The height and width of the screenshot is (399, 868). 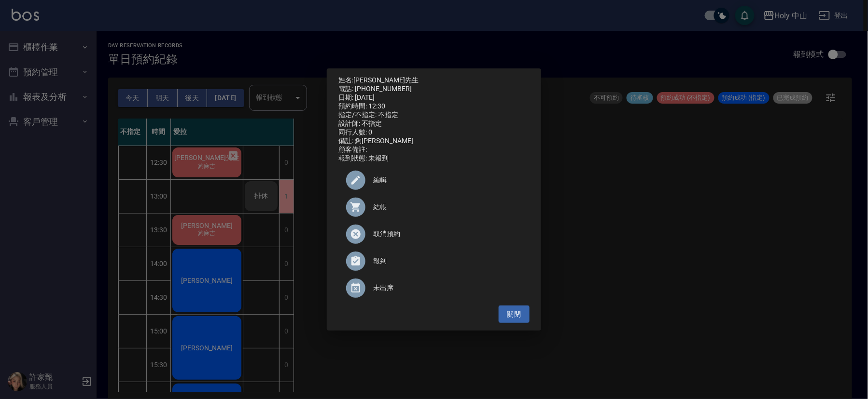 What do you see at coordinates (434, 106) in the screenshot?
I see `div: 預約時間: 12:30` at bounding box center [434, 106].